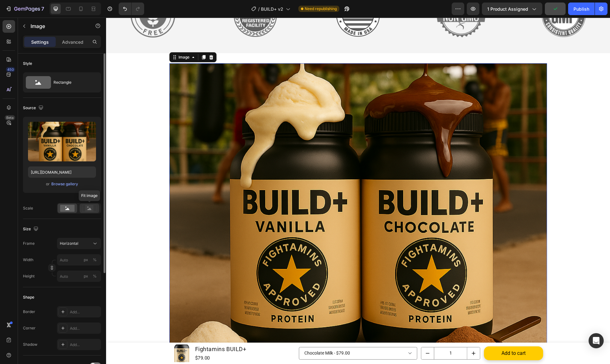 The image size is (610, 364). What do you see at coordinates (40, 42) in the screenshot?
I see `p: Settings` at bounding box center [40, 42].